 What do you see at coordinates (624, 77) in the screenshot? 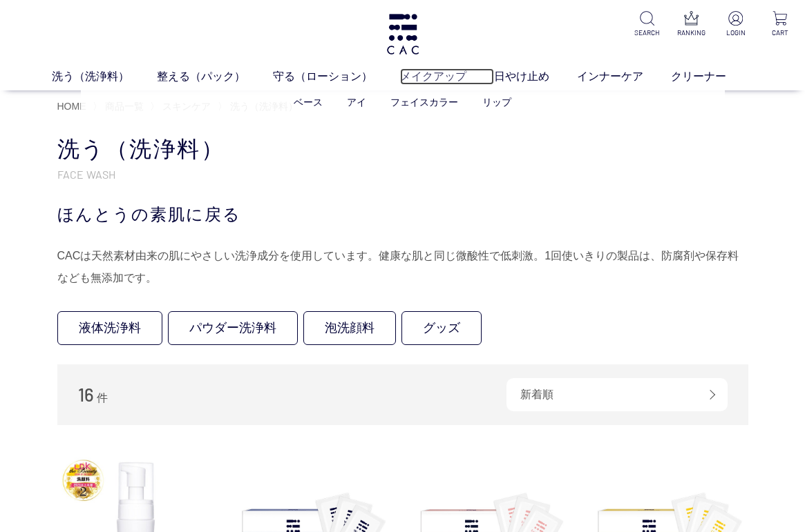
I see `a: インナーケア` at bounding box center [624, 77].